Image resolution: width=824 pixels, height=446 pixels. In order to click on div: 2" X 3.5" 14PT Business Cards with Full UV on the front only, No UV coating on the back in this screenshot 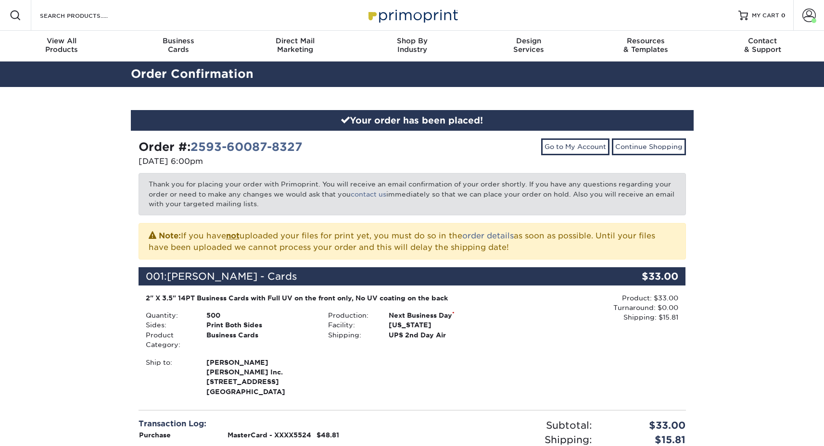, I will do `click(321, 298)`.